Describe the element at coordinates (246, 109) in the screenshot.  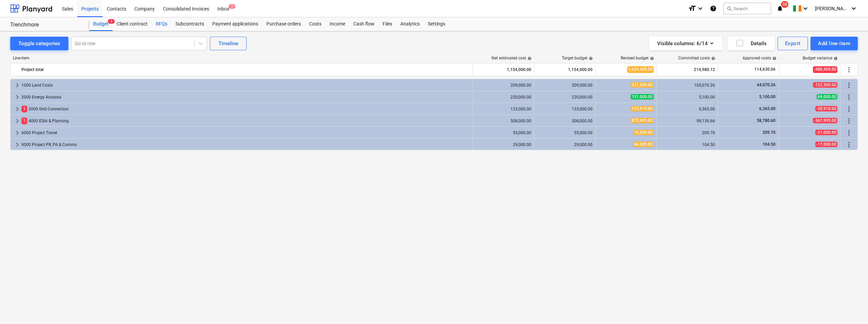
I see `div: 3000 Grid Connection` at that location.